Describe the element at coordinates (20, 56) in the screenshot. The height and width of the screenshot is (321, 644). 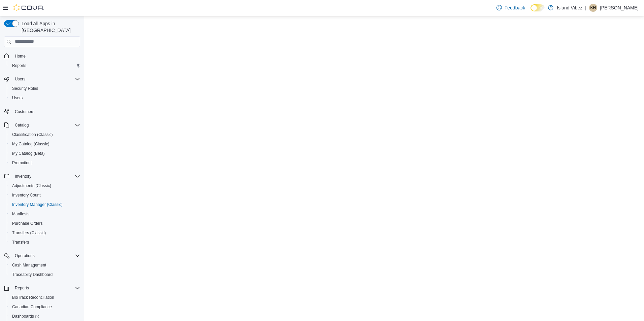
I see `a: Home` at that location.